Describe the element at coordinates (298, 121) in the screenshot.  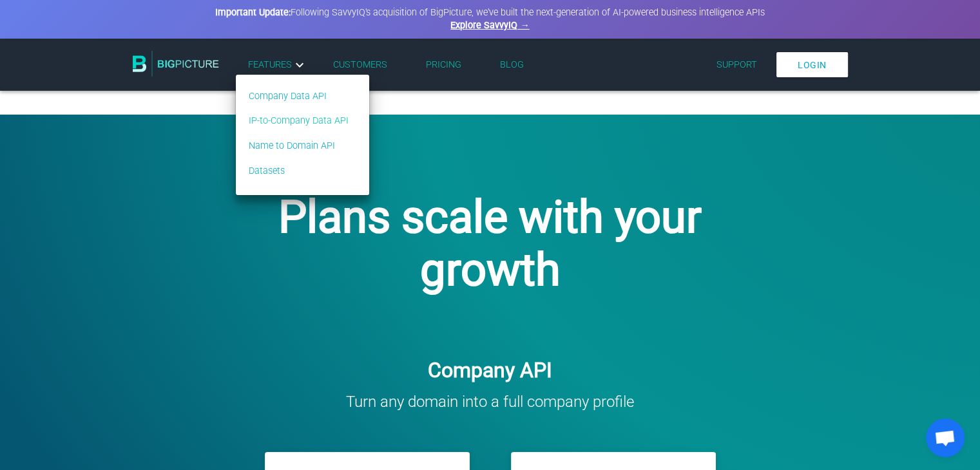
I see `a: IP-to-Company Data API` at that location.